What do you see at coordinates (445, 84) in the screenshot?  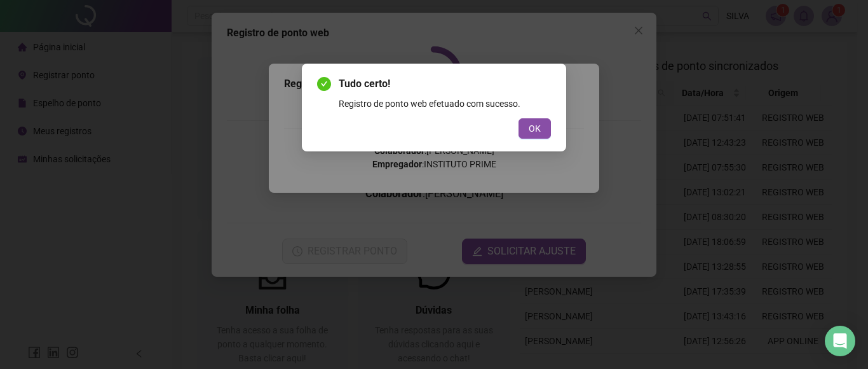 I see `span: Tudo certo!` at bounding box center [445, 84].